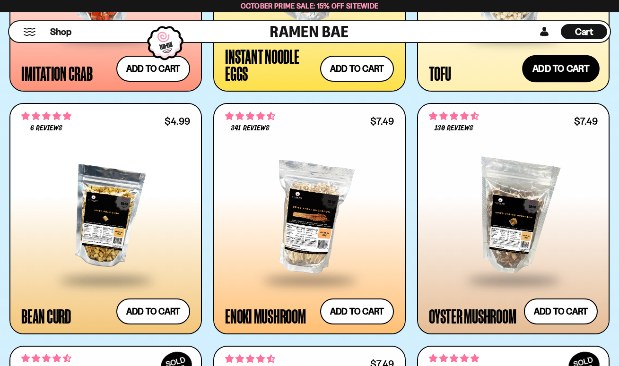  Describe the element at coordinates (454, 129) in the screenshot. I see `span: 130 reviews` at that location.